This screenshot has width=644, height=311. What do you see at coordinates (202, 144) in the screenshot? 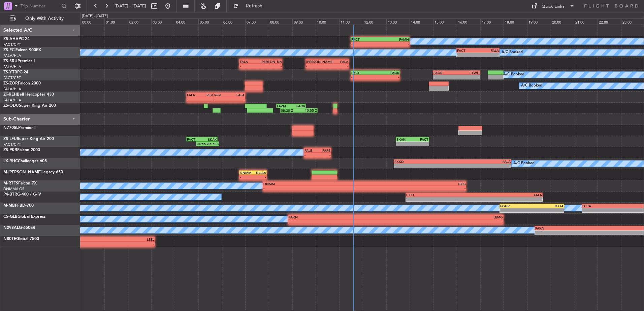
I see `div: 04:55 Z` at bounding box center [202, 144].